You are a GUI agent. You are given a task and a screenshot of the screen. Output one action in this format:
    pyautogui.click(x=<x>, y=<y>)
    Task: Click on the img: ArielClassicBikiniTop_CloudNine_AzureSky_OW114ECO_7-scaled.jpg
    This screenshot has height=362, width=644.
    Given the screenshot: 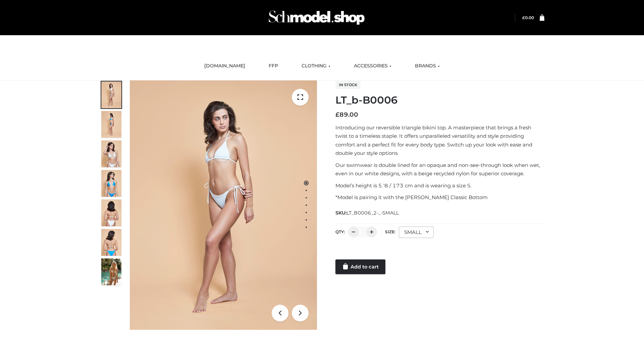 What is the action you would take?
    pyautogui.click(x=111, y=213)
    